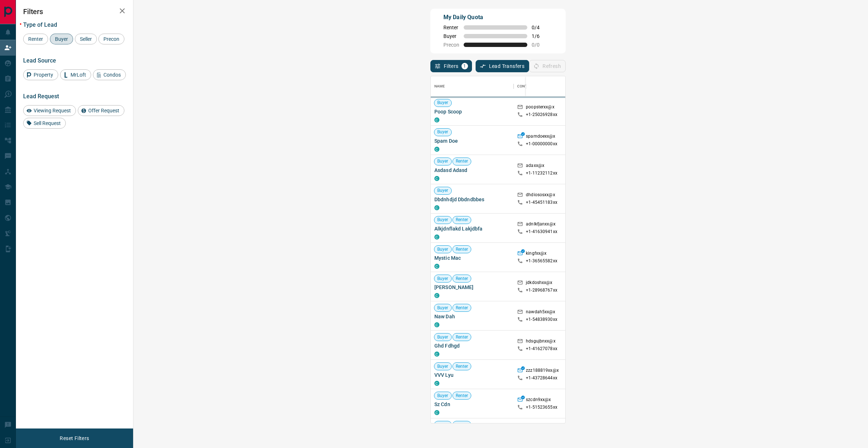 This screenshot has width=868, height=448. What do you see at coordinates (542, 202) in the screenshot?
I see `p: +1- 45451183xx` at bounding box center [542, 202].